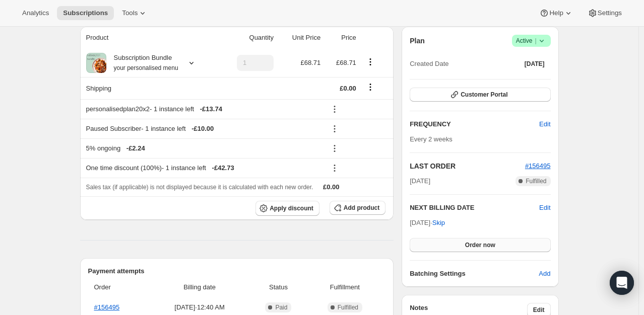 The width and height of the screenshot is (644, 315). Describe the element at coordinates (135, 13) in the screenshot. I see `button: Tools` at that location.